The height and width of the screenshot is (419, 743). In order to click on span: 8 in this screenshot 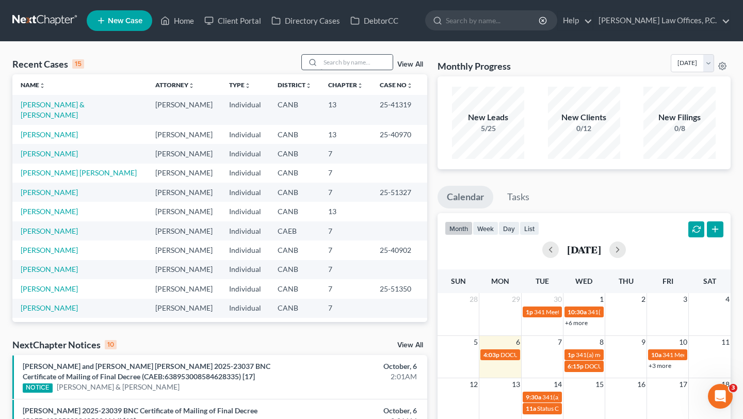, I will do `click(601, 342)`.